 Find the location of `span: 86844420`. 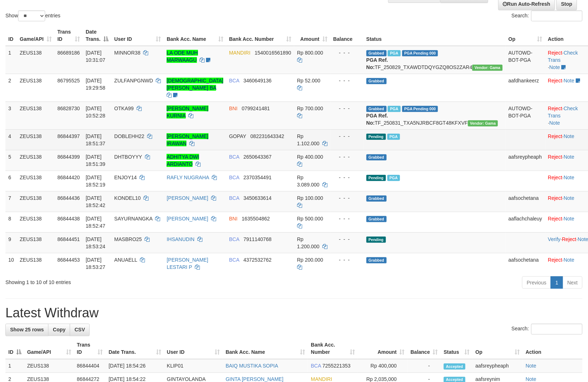

span: 86844420 is located at coordinates (69, 177).